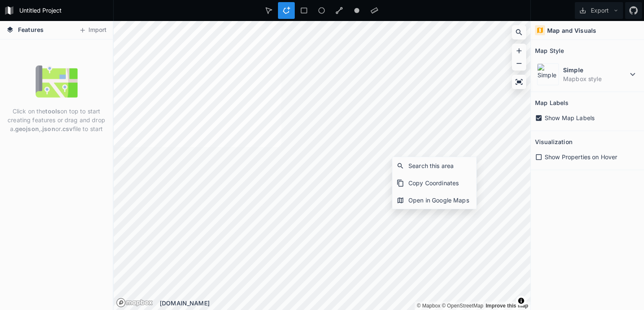 This screenshot has height=310, width=644. I want to click on span: Show Map Labels, so click(569, 117).